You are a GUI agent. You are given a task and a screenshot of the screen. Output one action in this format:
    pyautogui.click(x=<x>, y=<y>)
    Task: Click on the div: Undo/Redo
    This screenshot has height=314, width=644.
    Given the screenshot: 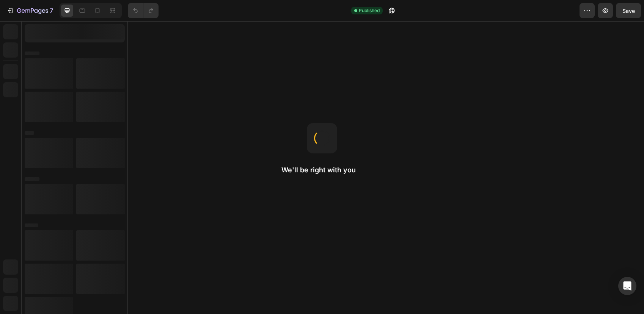 What is the action you would take?
    pyautogui.click(x=143, y=10)
    